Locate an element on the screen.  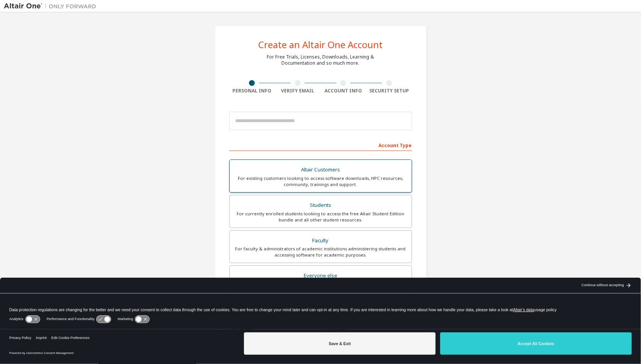
div: For existing customers looking to access software downloads, HPC resources, community, trainings ... is located at coordinates (320, 182).